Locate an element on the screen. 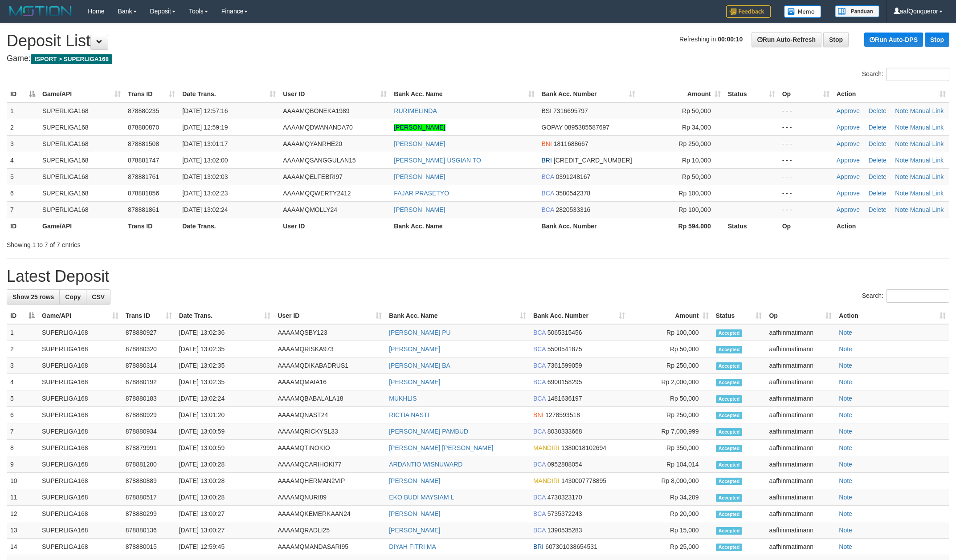 This screenshot has width=956, height=560. td: 1 is located at coordinates (22, 332).